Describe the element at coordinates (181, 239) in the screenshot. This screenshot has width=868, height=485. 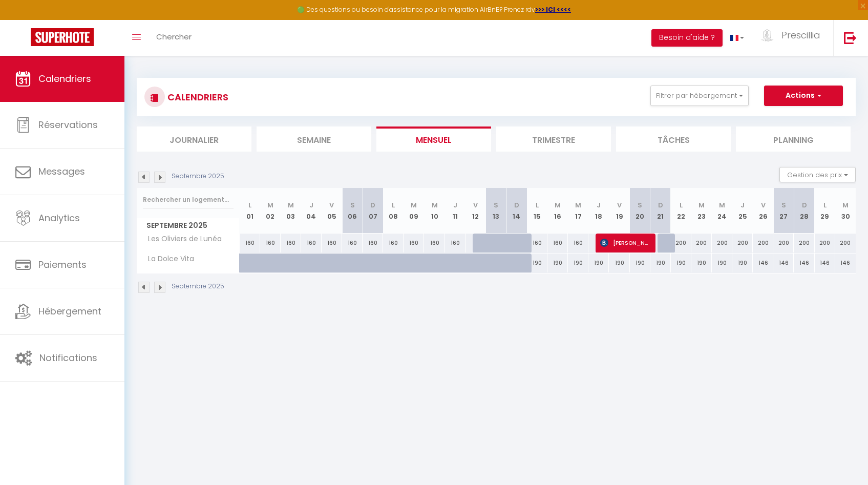
I see `span: Les Oliviers de Lunéa` at that location.